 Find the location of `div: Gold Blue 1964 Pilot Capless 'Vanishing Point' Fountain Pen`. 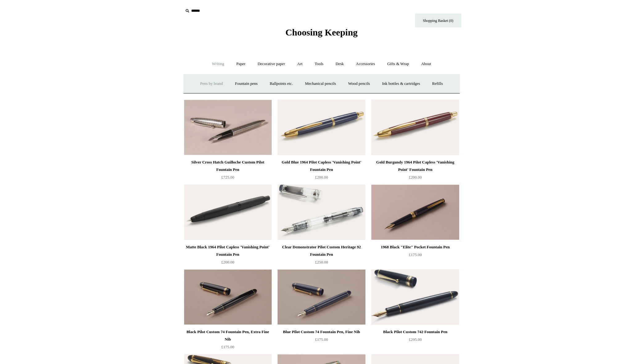

div: Gold Blue 1964 Pilot Capless 'Vanishing Point' Fountain Pen is located at coordinates (322, 166).